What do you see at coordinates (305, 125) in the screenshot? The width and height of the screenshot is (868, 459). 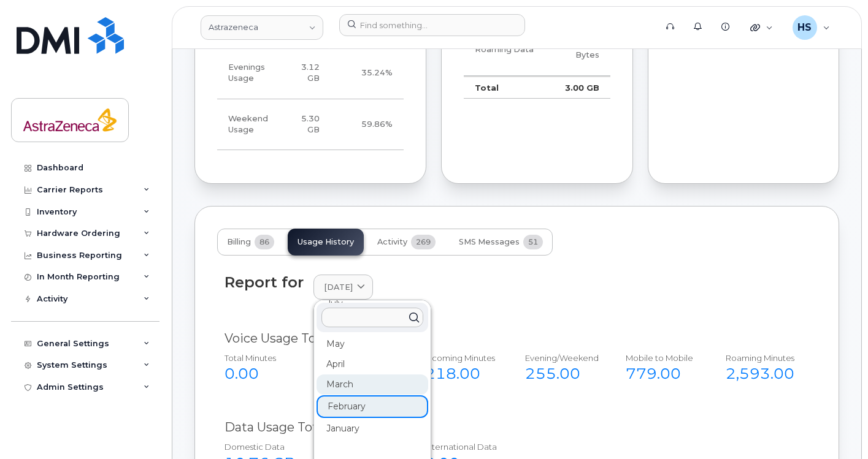 I see `td: 5.30 GB` at bounding box center [305, 125].